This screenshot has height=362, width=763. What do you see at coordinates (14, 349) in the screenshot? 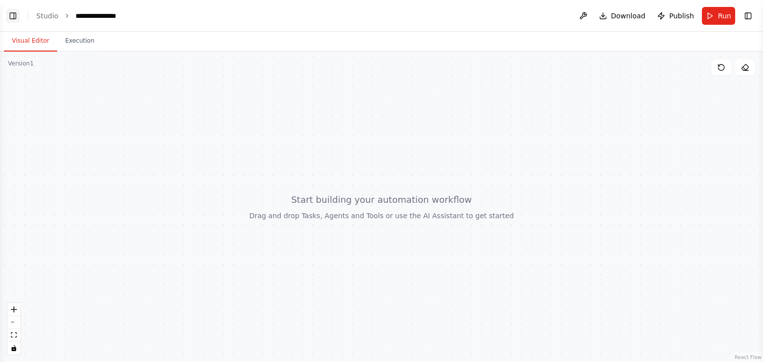
I see `button: toggle interactivity` at bounding box center [14, 349].